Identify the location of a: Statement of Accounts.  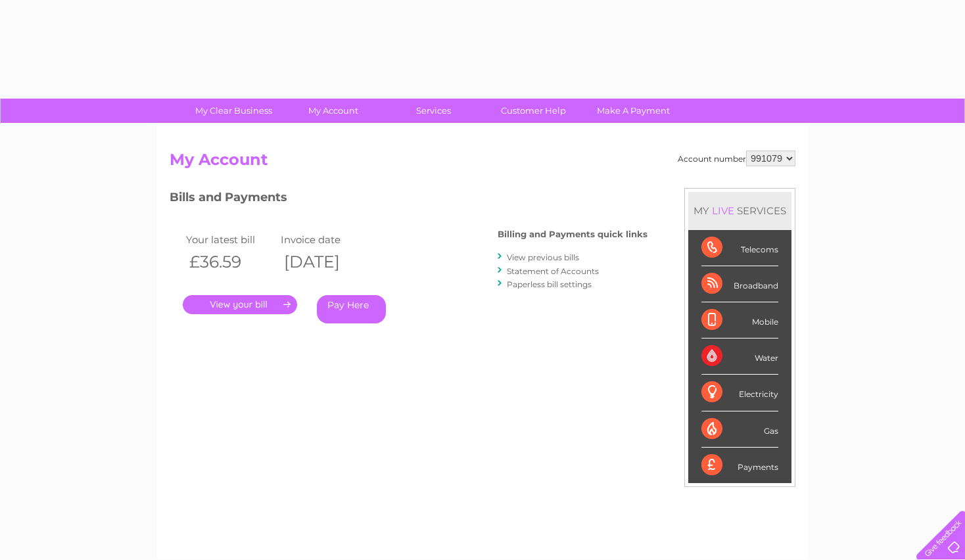
(553, 270).